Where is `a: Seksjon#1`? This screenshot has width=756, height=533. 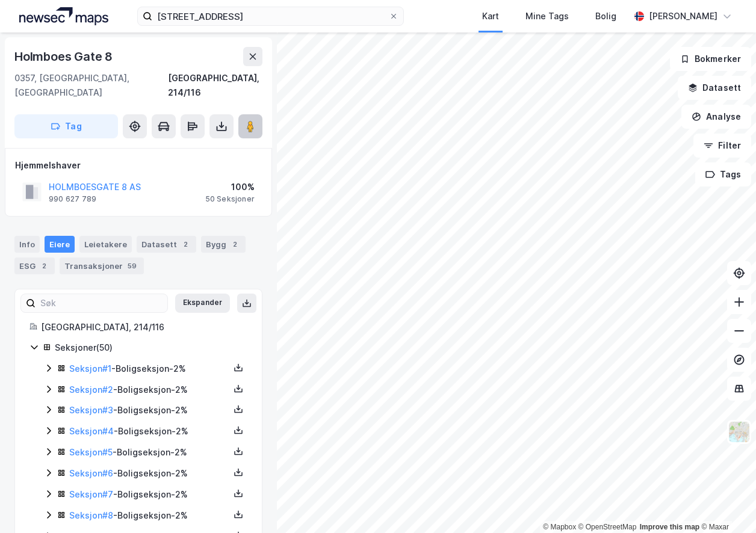
a: Seksjon#1 is located at coordinates (91, 368).